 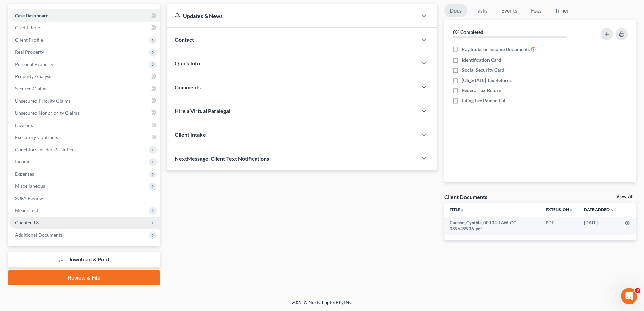 I want to click on span: Federal Tax Return, so click(x=481, y=91).